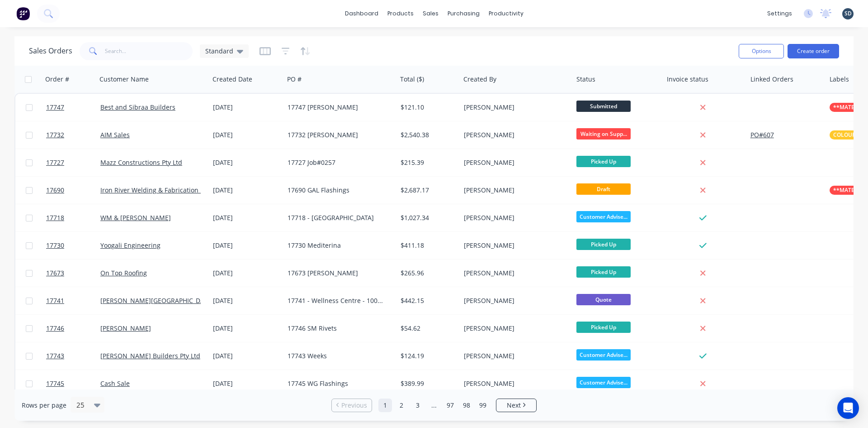 This screenshot has width=868, height=428. I want to click on a: Previous page, so click(352, 405).